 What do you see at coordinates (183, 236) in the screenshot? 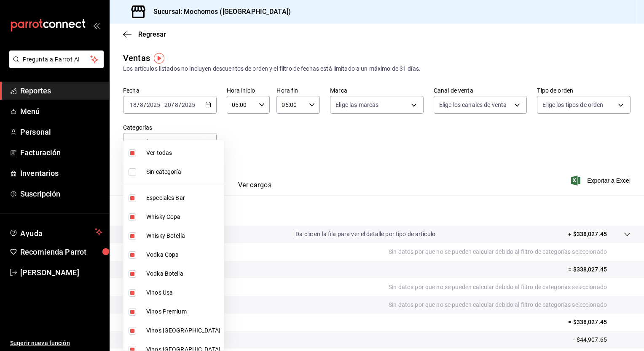
I see `span: Whisky Botella` at bounding box center [183, 236].